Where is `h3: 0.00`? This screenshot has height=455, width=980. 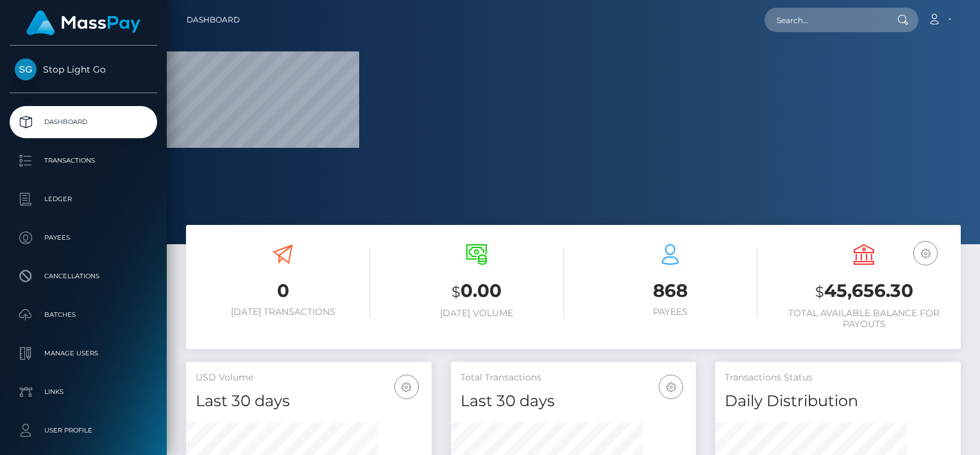 h3: 0.00 is located at coordinates (477, 291).